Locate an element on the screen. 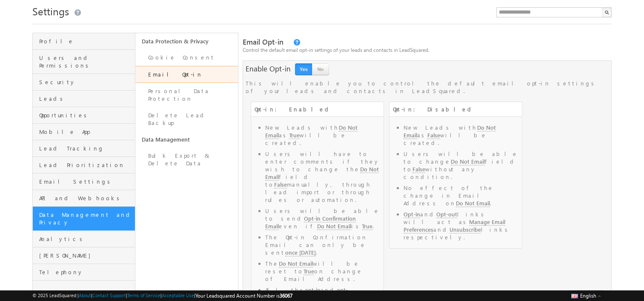 This screenshot has width=644, height=301. th: Opt-in: Enabled is located at coordinates (317, 109).